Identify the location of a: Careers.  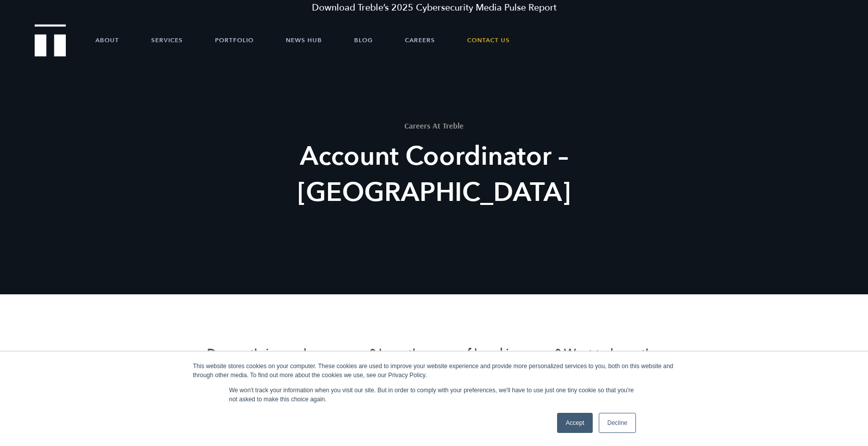
(420, 40).